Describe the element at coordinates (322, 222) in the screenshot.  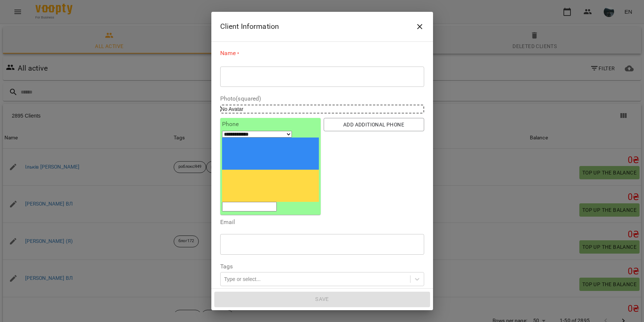
I see `label: Email` at that location.